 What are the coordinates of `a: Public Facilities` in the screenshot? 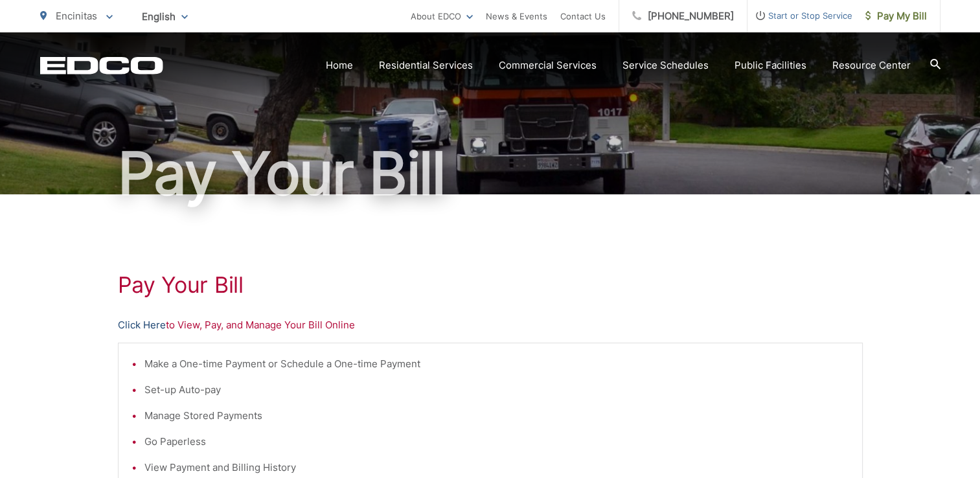 It's located at (770, 65).